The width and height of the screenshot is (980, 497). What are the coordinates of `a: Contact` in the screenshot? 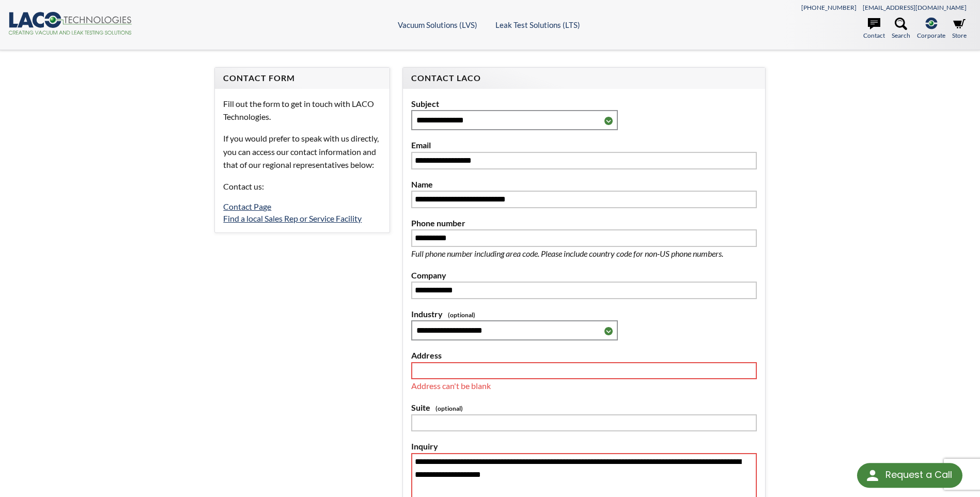 It's located at (874, 29).